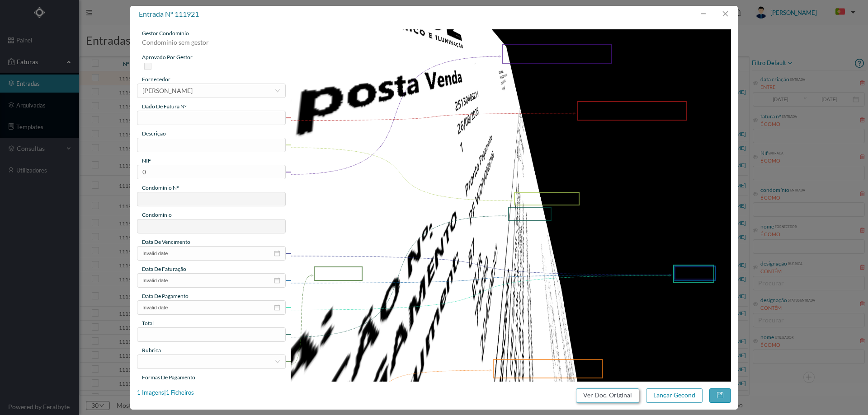  I want to click on button: Lançar Gecond, so click(674, 396).